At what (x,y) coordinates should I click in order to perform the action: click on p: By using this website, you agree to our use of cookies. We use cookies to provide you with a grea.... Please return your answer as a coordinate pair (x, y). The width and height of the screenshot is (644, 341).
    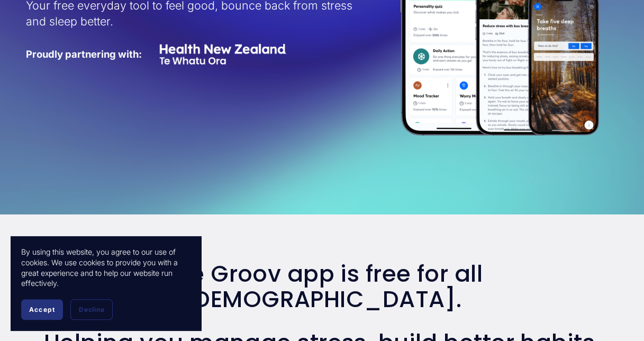
    Looking at the image, I should click on (106, 268).